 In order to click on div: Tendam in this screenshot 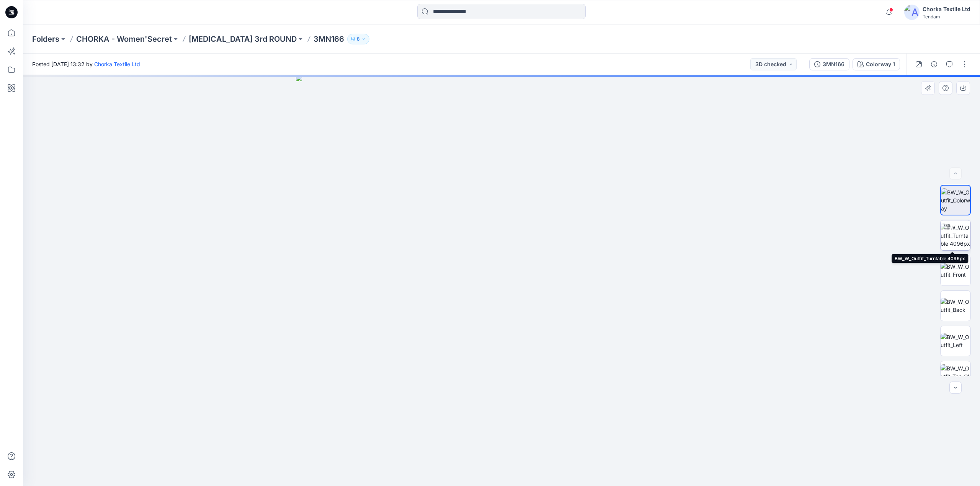, I will do `click(947, 16)`.